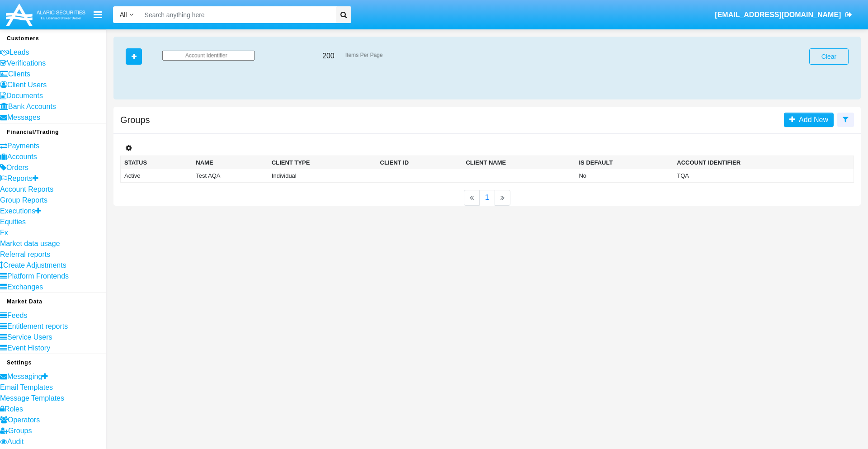 This screenshot has height=449, width=868. I want to click on img: Logo image, so click(46, 14).